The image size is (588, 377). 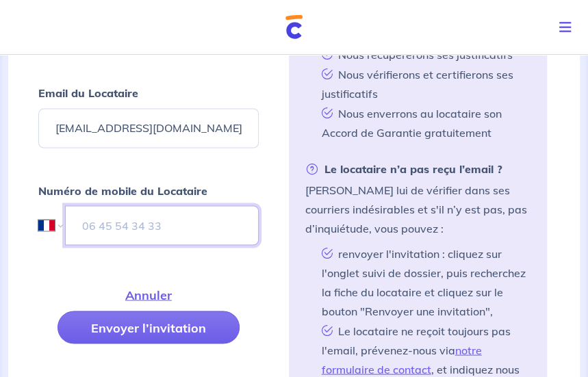 I want to click on input: 06 45 54 34 33, so click(x=162, y=225).